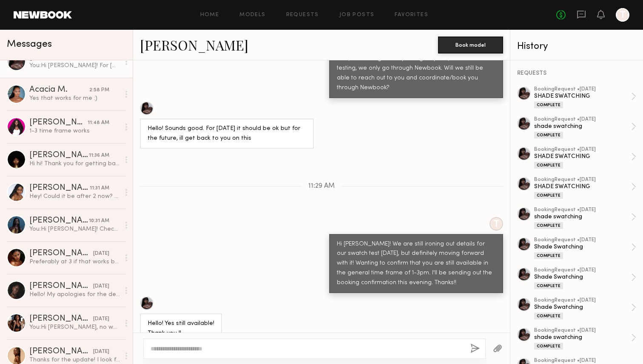  Describe the element at coordinates (471, 44) in the screenshot. I see `a: Book model` at that location.